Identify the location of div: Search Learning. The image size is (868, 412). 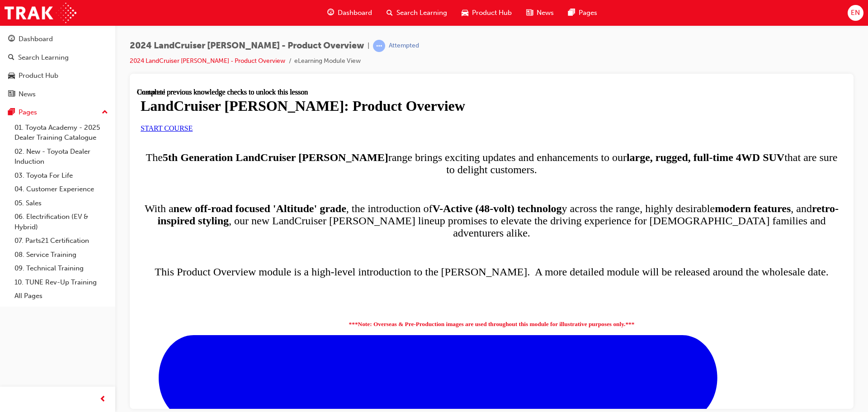
(43, 57).